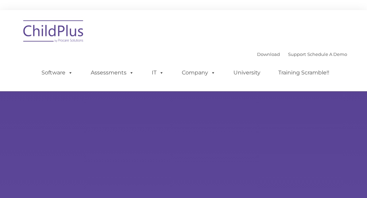 Image resolution: width=367 pixels, height=198 pixels. Describe the element at coordinates (268, 54) in the screenshot. I see `a: Download` at that location.